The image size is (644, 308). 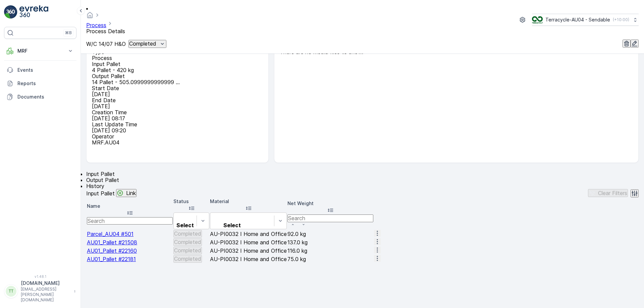 What do you see at coordinates (46, 97) in the screenshot?
I see `p: Documents` at bounding box center [46, 97].